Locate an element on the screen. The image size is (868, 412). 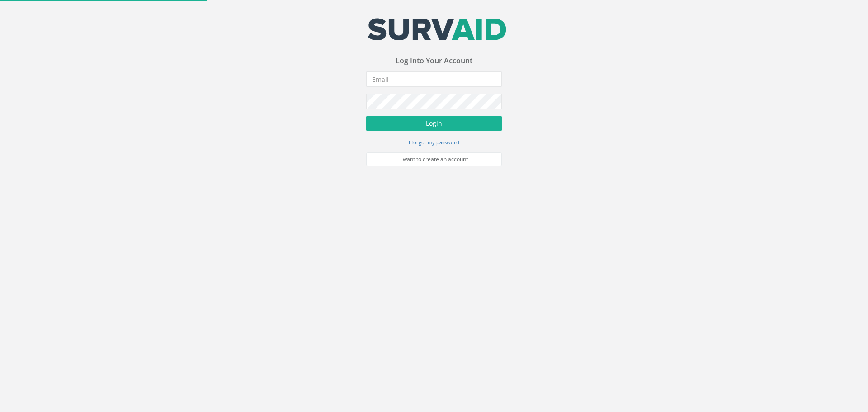
a: I forgot my password is located at coordinates (434, 142).